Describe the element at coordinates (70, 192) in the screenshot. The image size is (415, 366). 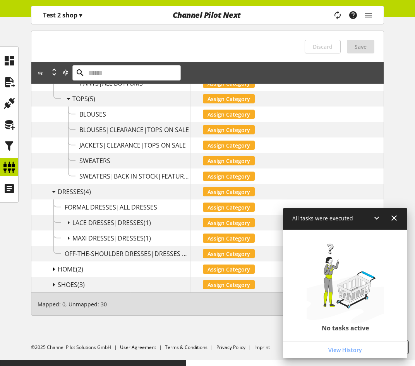
I see `span: DRESSES` at that location.